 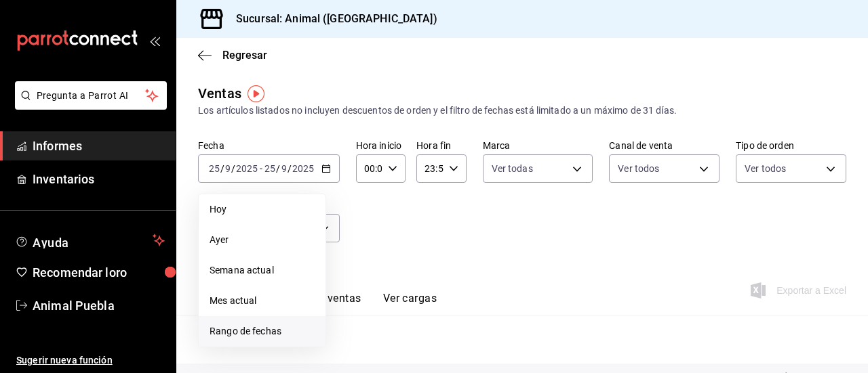 I want to click on font: Inventarios, so click(x=63, y=179).